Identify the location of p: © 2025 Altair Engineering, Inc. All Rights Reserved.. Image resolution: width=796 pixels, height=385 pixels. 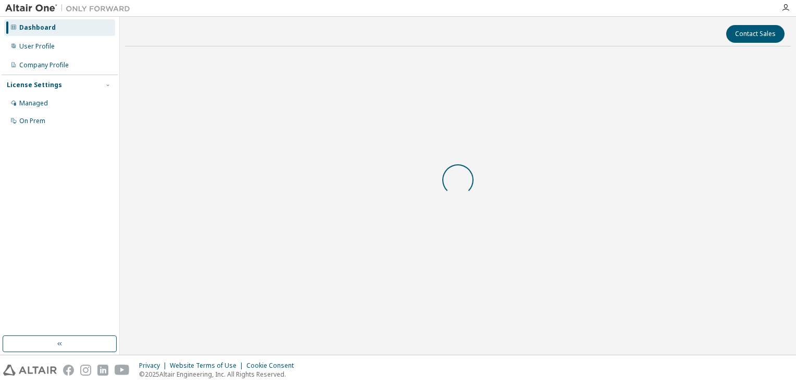
(219, 374).